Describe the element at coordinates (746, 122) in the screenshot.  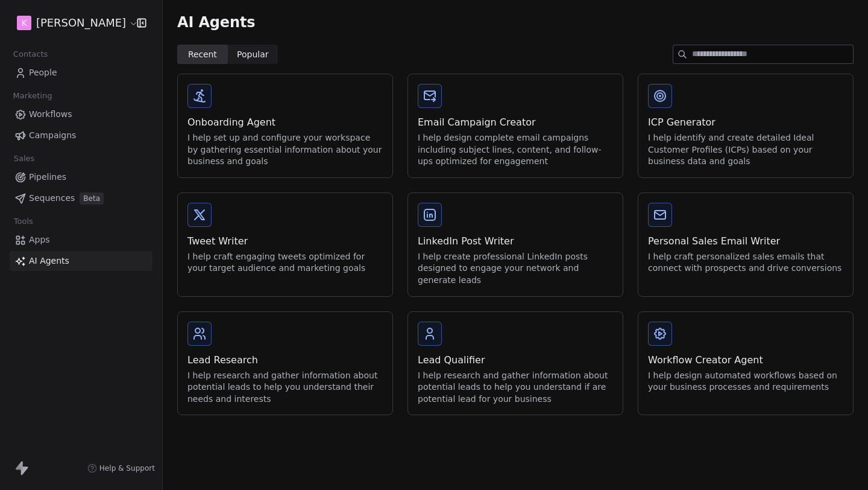
I see `div: ICP Generator` at that location.